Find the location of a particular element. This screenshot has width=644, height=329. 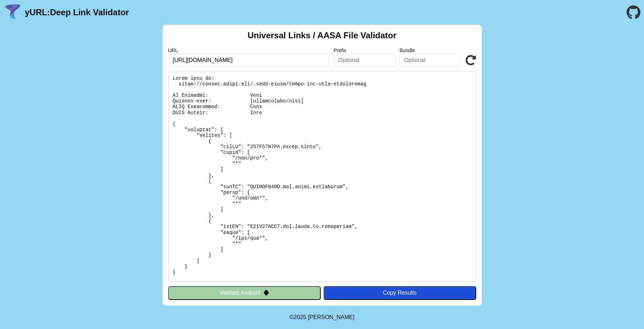

button: Validate Android is located at coordinates (245, 293).